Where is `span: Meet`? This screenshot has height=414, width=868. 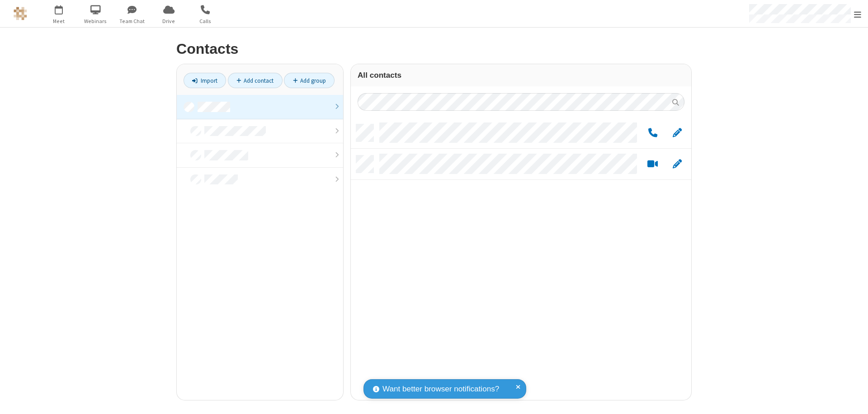
span: Meet is located at coordinates (58, 21).